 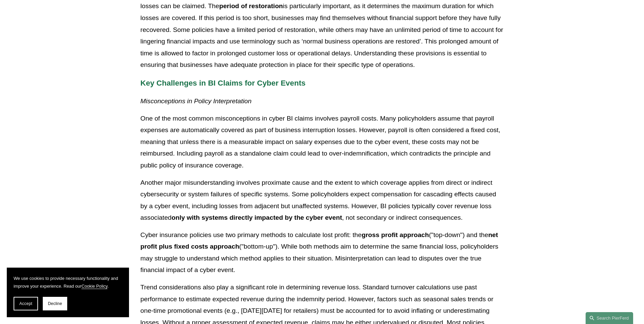 What do you see at coordinates (322, 253) in the screenshot?
I see `p: Cyber insurance policies use two primary methods to calculate lost profit: the ("top-down") and t...` at bounding box center [322, 253].